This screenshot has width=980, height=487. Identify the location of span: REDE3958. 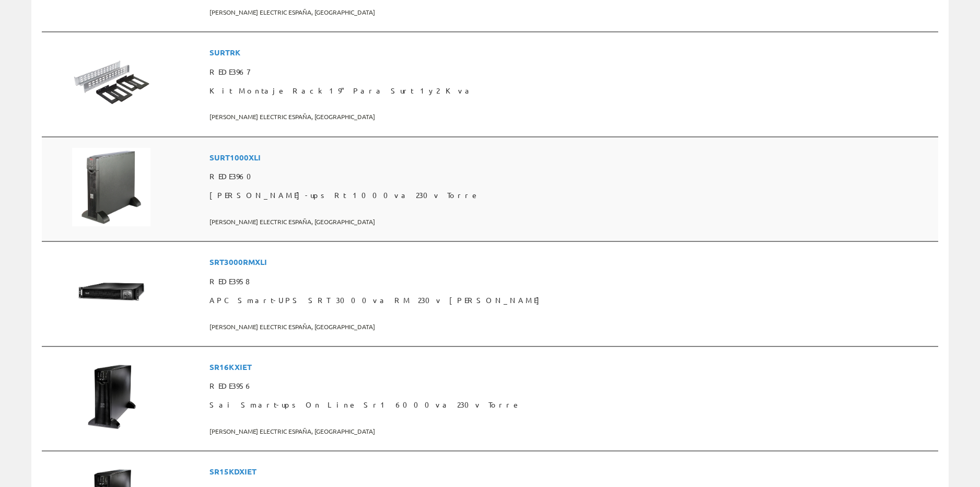
(571, 281).